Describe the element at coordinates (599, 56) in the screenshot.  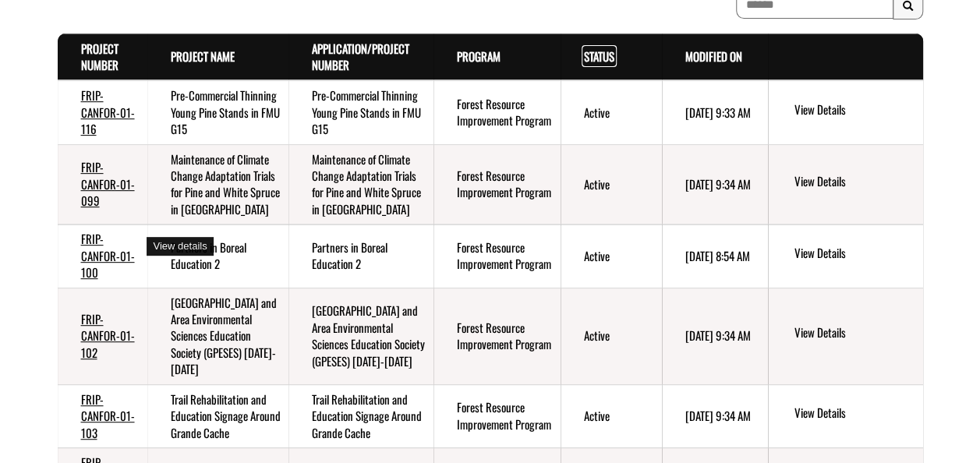
I see `a: Status` at that location.